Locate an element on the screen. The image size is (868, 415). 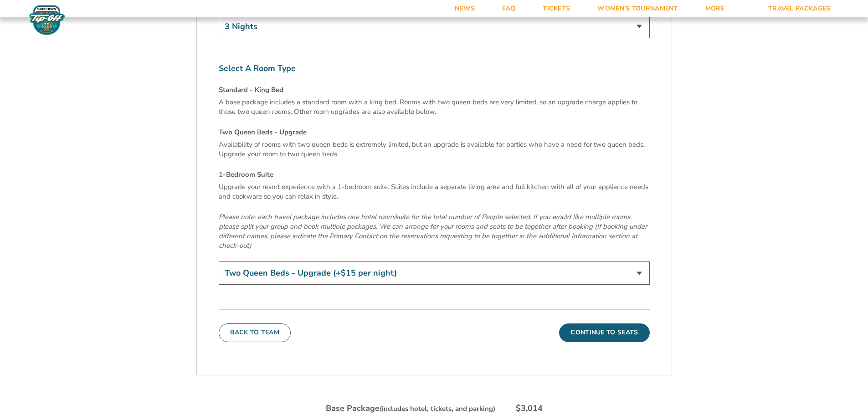
h4: Two Queen Beds - Upgrade is located at coordinates (435, 132).